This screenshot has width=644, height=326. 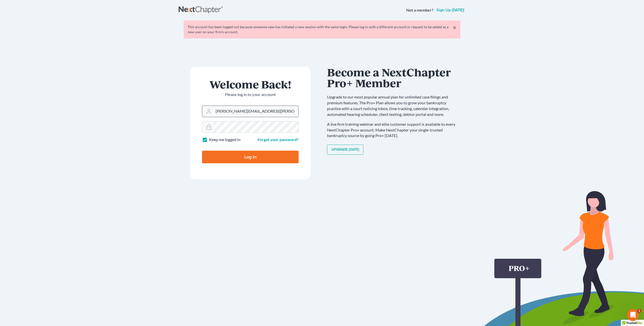 What do you see at coordinates (420, 10) in the screenshot?
I see `strong: Not a member?` at bounding box center [420, 10].